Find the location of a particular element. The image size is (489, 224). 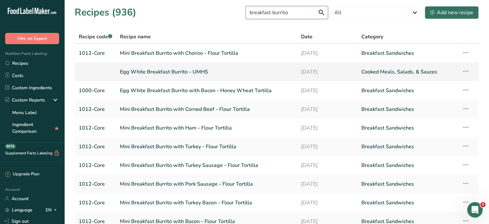

a: Mini Breakfast Burrito with Turkey Sausage - Flour Tortilla is located at coordinates (207, 165).